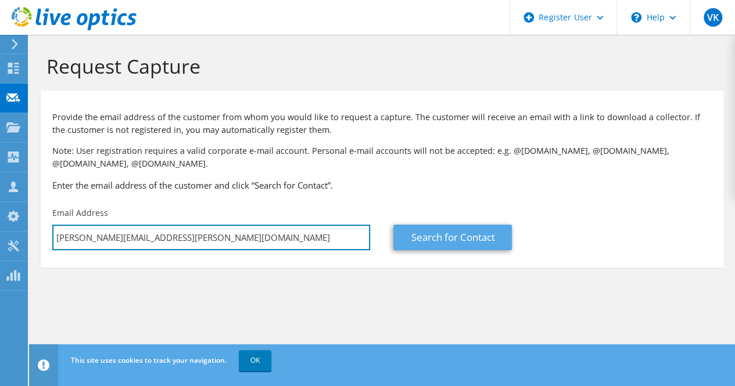 The width and height of the screenshot is (735, 386). What do you see at coordinates (80, 213) in the screenshot?
I see `label: Email Address` at bounding box center [80, 213].